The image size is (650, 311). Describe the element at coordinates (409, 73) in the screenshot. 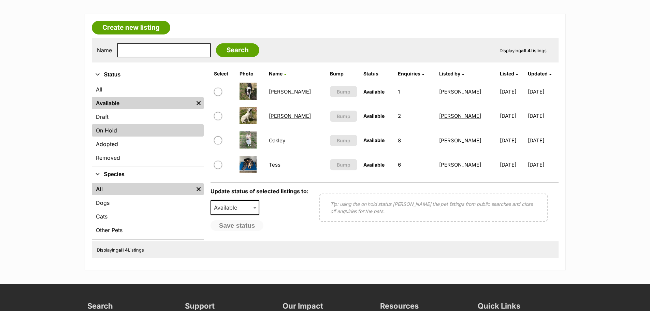

I see `span: translation missing: en.admin.listings.index.attributes.enquiries` at that location.